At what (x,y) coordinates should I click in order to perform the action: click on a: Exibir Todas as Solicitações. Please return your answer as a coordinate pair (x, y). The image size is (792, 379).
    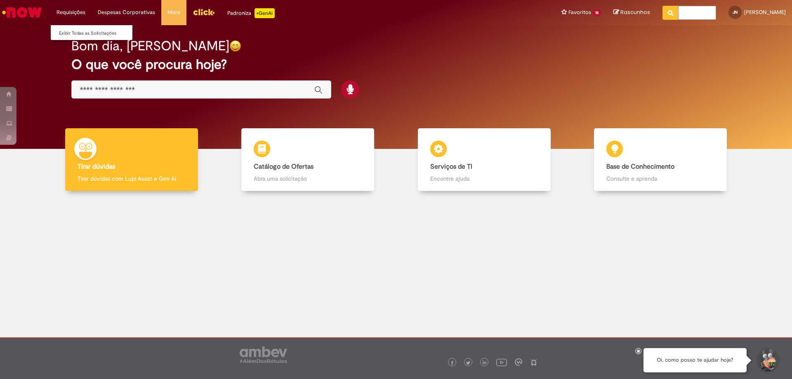
    Looking at the image, I should click on (96, 33).